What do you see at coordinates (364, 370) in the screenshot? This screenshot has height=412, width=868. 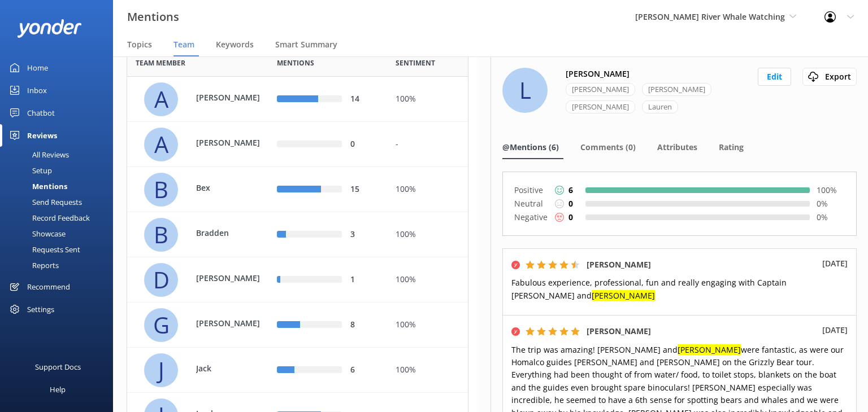 I see `div: 6` at bounding box center [364, 370].